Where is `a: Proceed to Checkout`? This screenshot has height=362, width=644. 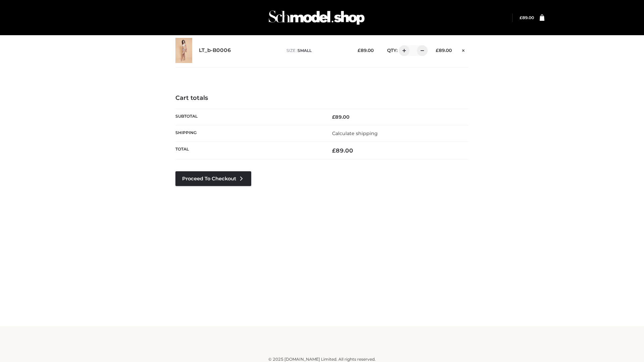
a: Proceed to Checkout is located at coordinates (214, 179).